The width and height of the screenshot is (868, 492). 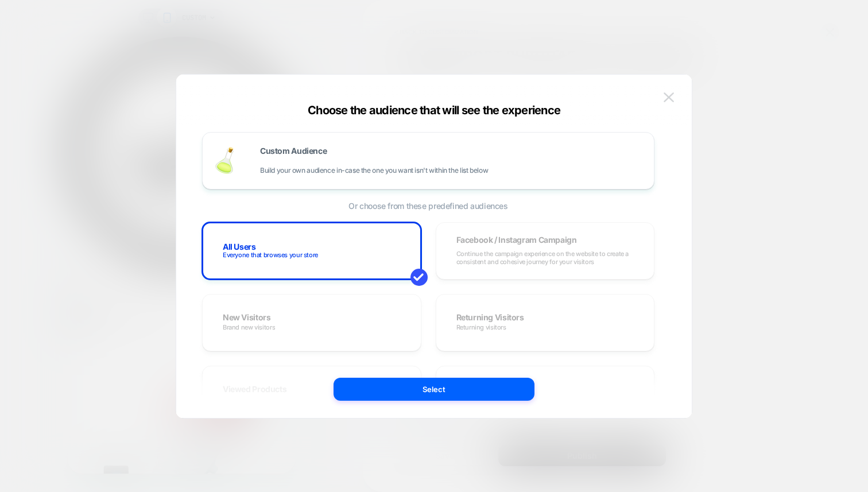 What do you see at coordinates (428, 205) in the screenshot?
I see `span: Or choose from these predefined audiences` at bounding box center [428, 205].